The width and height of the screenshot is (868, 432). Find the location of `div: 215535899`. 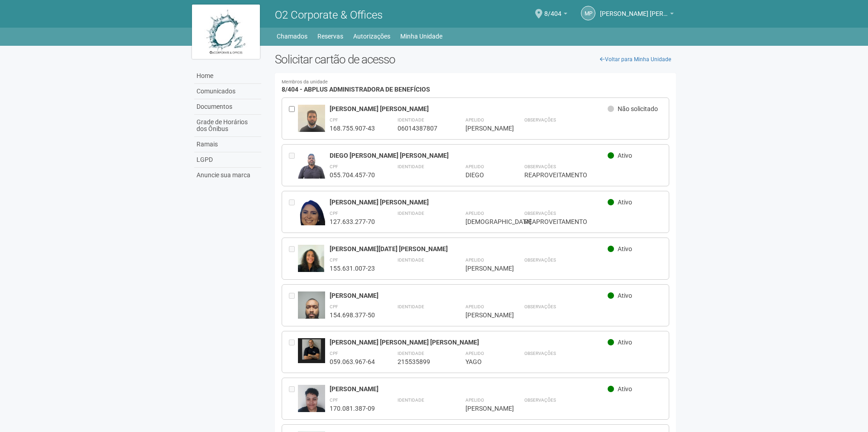

div: 215535899 is located at coordinates (420, 361).